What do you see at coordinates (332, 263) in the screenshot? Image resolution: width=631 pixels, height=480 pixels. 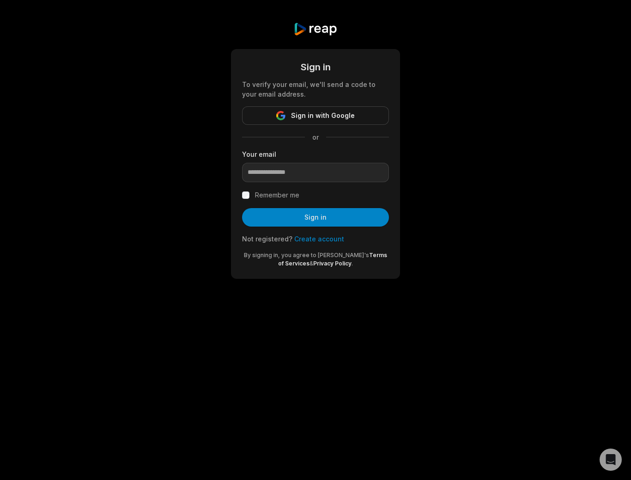 I see `a: Privacy Policy` at bounding box center [332, 263].